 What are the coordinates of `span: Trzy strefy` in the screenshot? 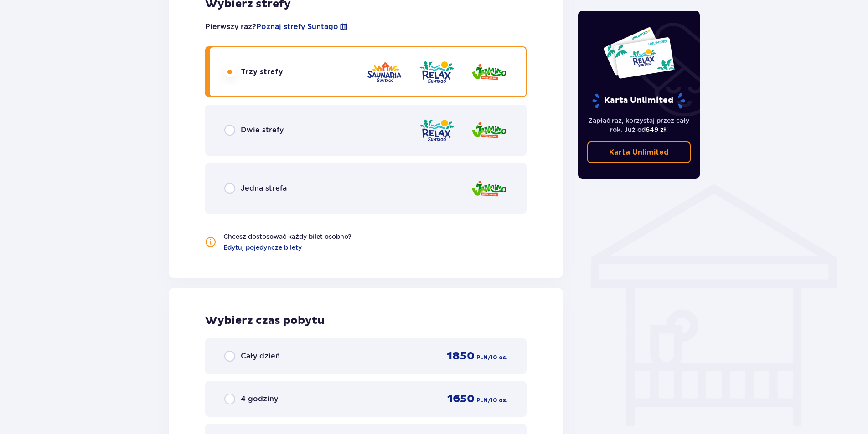 It's located at (262, 72).